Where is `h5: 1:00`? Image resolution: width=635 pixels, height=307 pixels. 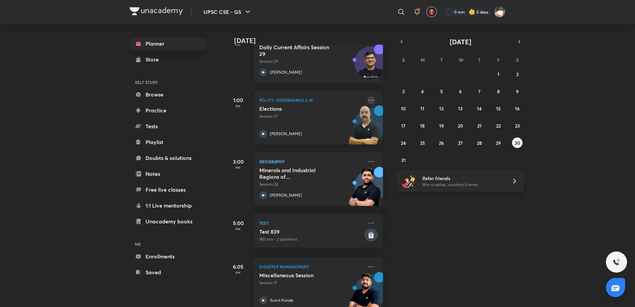 h5: 1:00 is located at coordinates (238, 100).